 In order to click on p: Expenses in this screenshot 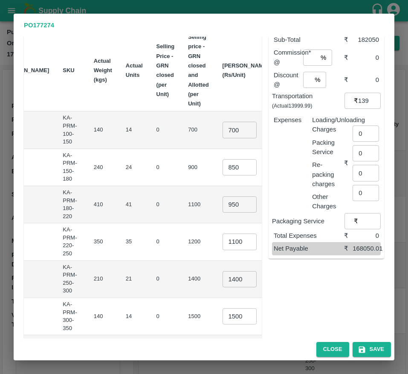, I will do `click(290, 120)`.